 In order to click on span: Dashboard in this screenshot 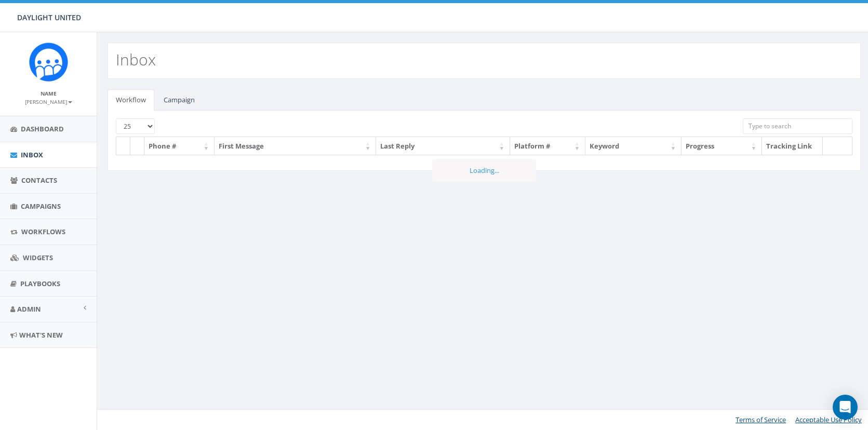, I will do `click(42, 129)`.